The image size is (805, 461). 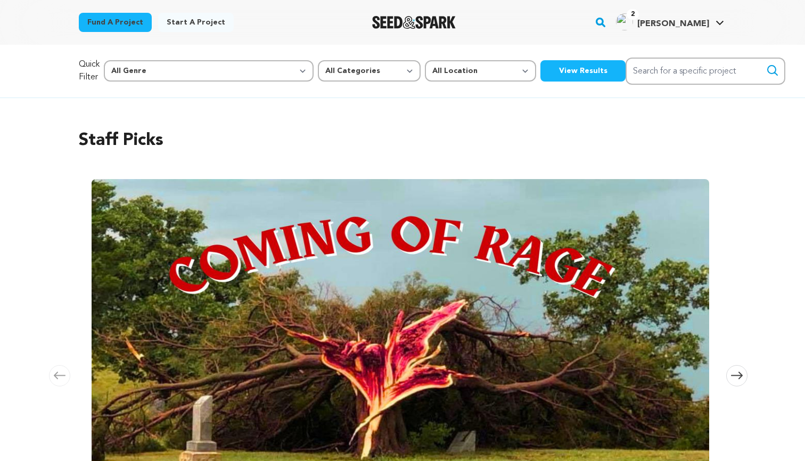 What do you see at coordinates (662, 22) in the screenshot?
I see `div: Fleming F.'s Profile` at bounding box center [662, 22].